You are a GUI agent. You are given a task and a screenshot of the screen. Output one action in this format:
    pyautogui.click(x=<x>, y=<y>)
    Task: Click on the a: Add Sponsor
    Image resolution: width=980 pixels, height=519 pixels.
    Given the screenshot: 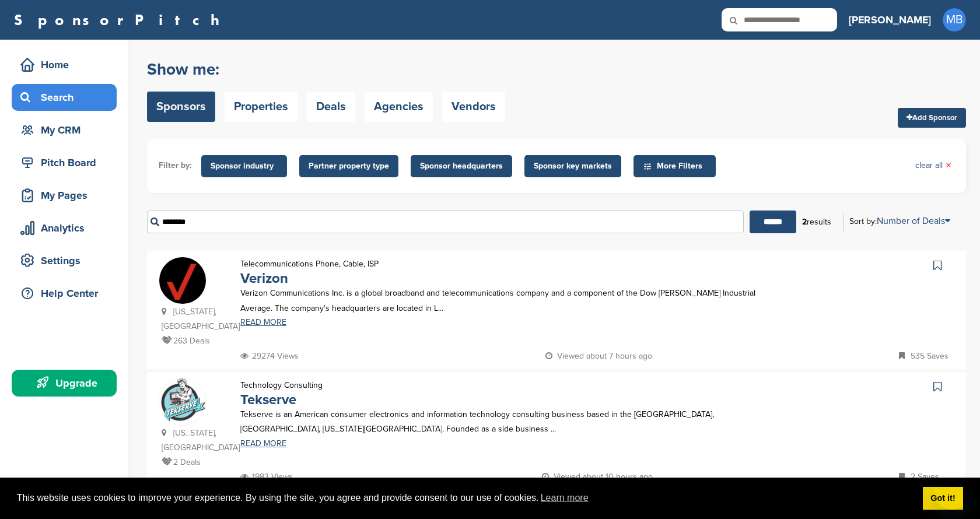 What is the action you would take?
    pyautogui.click(x=932, y=118)
    